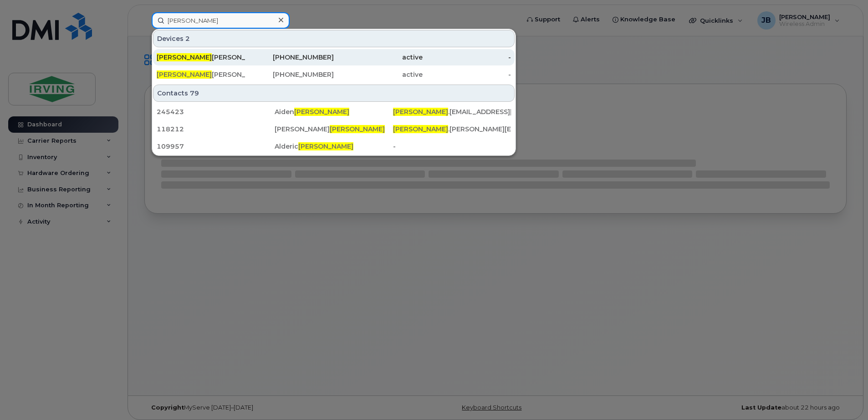  I want to click on div: Contacts, so click(334, 93).